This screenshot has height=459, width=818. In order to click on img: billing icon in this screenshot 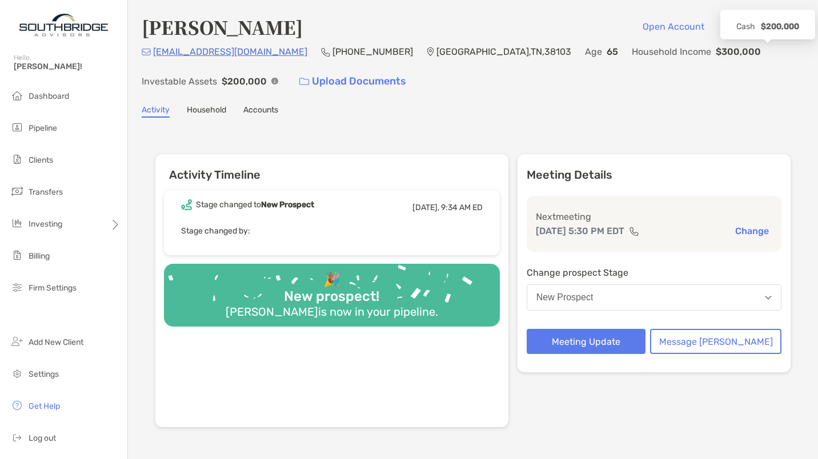, I will do `click(17, 255)`.